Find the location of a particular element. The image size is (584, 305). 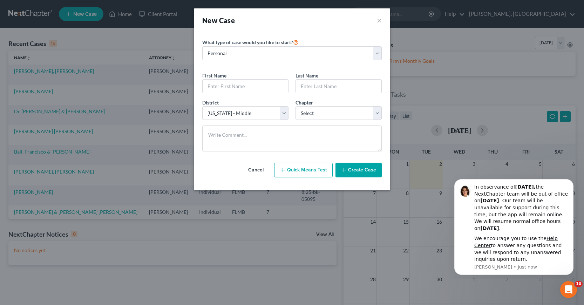

strong: New Case is located at coordinates (218, 20).